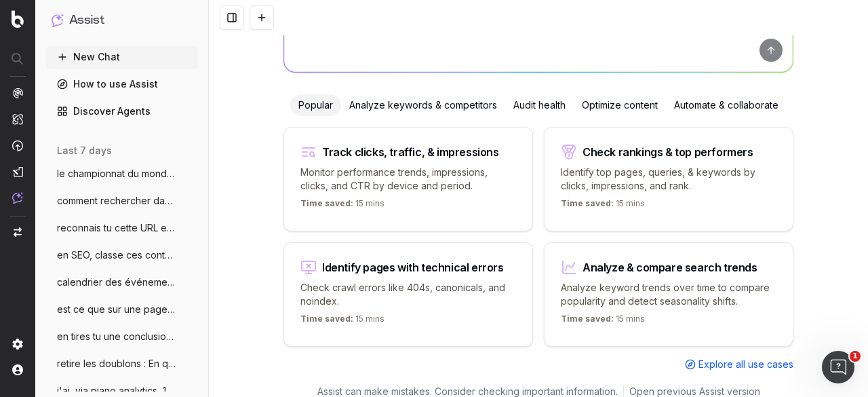 The width and height of the screenshot is (868, 397). I want to click on button: le championnat du monde masculin de vole, so click(122, 174).